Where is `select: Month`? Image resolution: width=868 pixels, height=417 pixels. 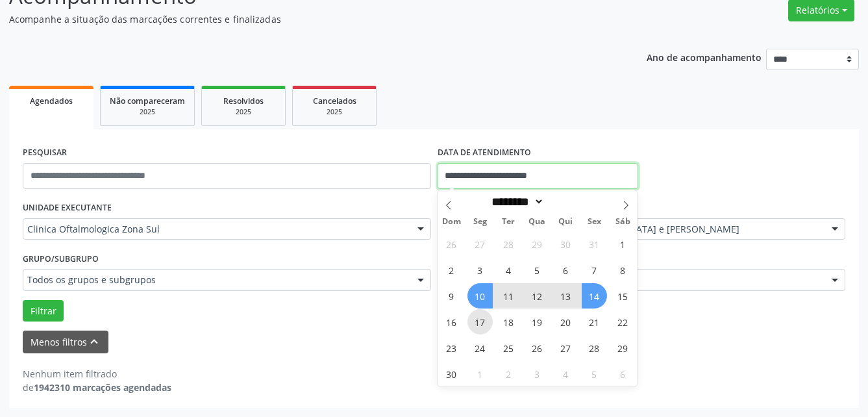 select: Month is located at coordinates (516, 202).